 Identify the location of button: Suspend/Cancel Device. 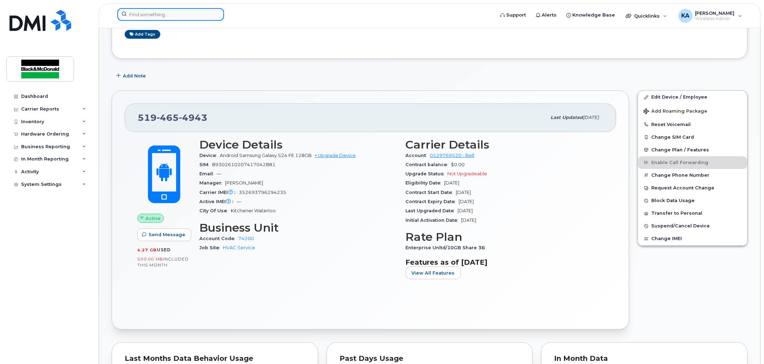
(693, 226).